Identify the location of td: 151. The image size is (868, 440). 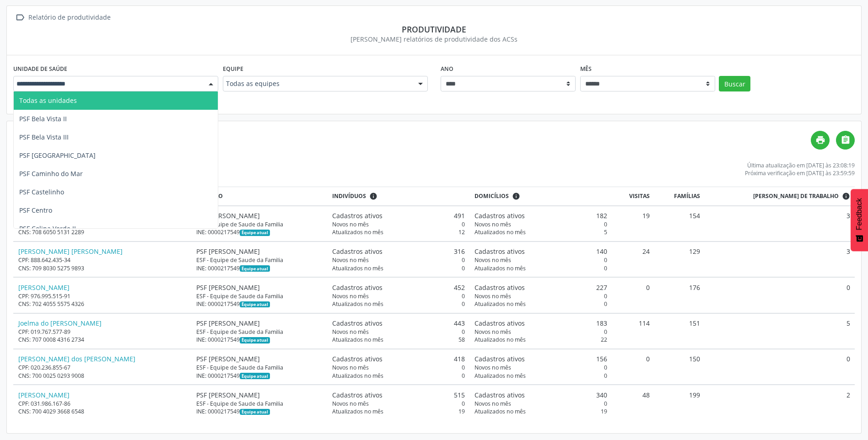
(680, 331).